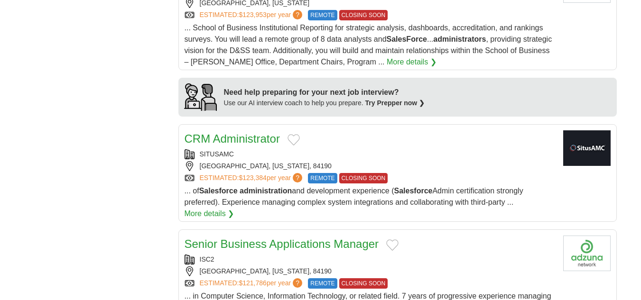 The image size is (641, 300). Describe the element at coordinates (368, 45) in the screenshot. I see `span: ... School of Business Institutional Reporting for strategic analysis, dashboards, accreditation,...` at that location.